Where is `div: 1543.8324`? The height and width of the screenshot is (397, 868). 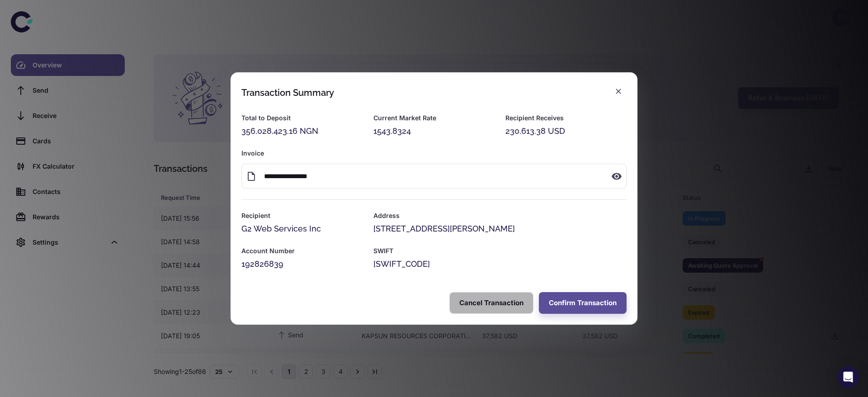
div: 1543.8324 is located at coordinates (434, 131).